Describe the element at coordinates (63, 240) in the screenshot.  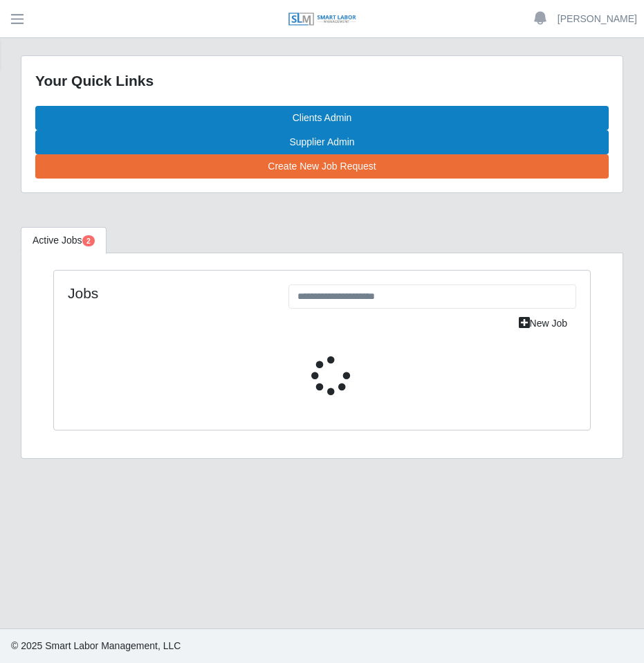
I see `a: Active Jobs` at that location.